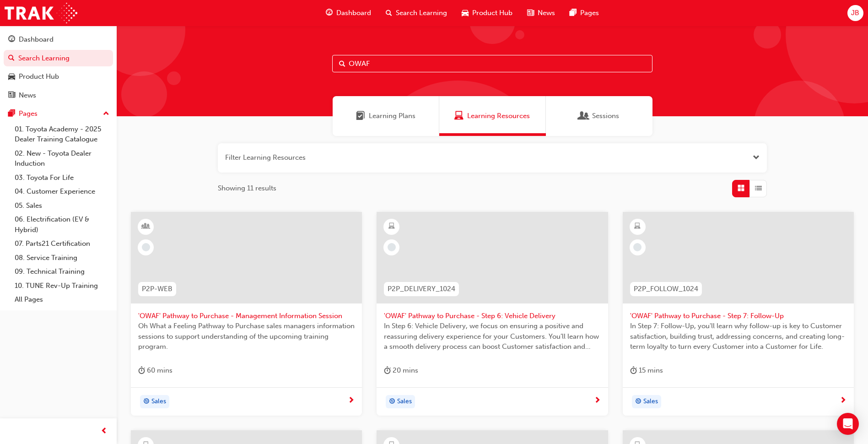 The image size is (868, 444). What do you see at coordinates (740, 188) in the screenshot?
I see `span: Grid` at bounding box center [740, 188].